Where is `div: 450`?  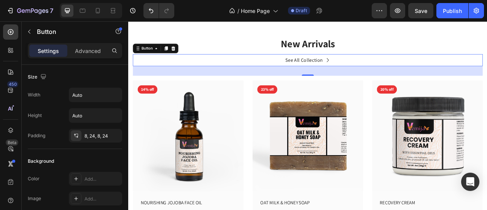
div: 450 is located at coordinates (13, 84).